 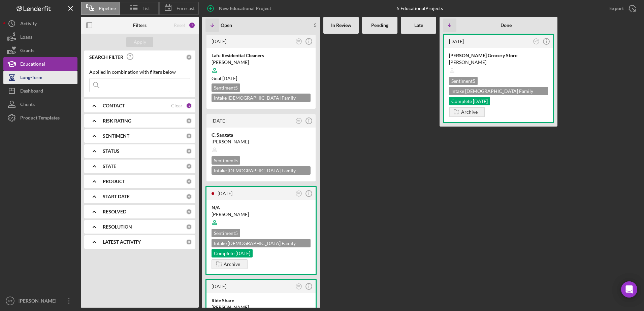 What do you see at coordinates (40, 51) in the screenshot?
I see `button: Grants` at bounding box center [40, 51].